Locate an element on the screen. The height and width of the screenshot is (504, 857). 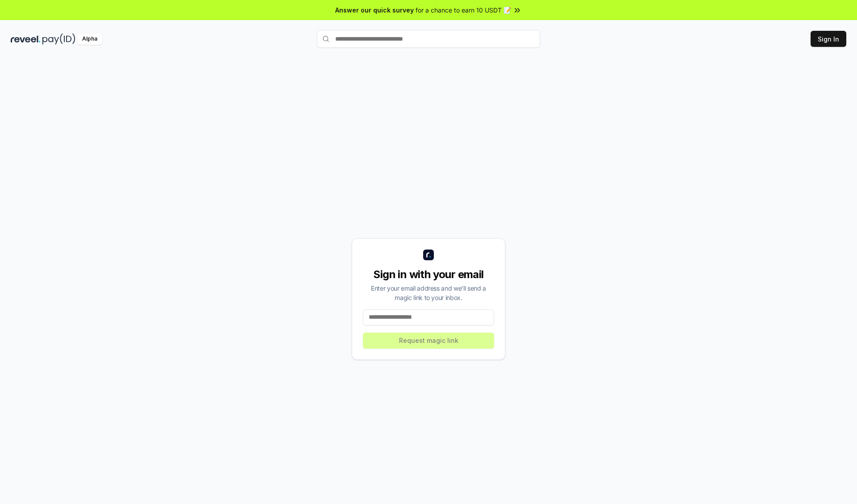
span: Answer our quick survey is located at coordinates (374, 10).